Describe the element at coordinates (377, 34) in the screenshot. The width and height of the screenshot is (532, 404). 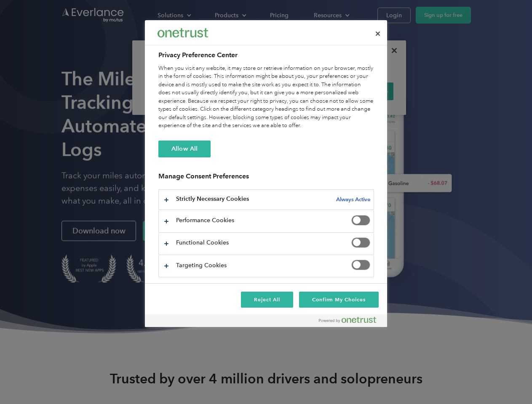
I see `button: Close` at that location.